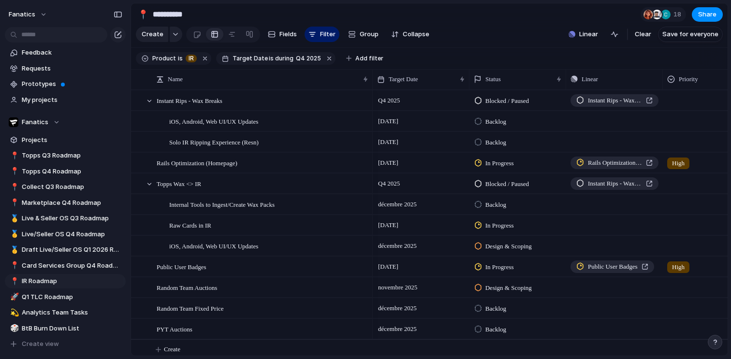  Describe the element at coordinates (65, 122) in the screenshot. I see `button: Fanatics` at that location.